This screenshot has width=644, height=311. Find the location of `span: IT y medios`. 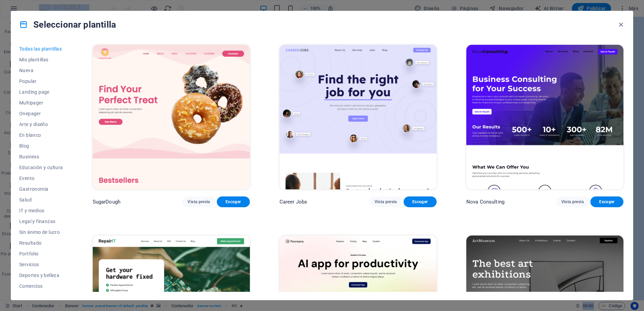

span: IT y medios is located at coordinates (41, 210).